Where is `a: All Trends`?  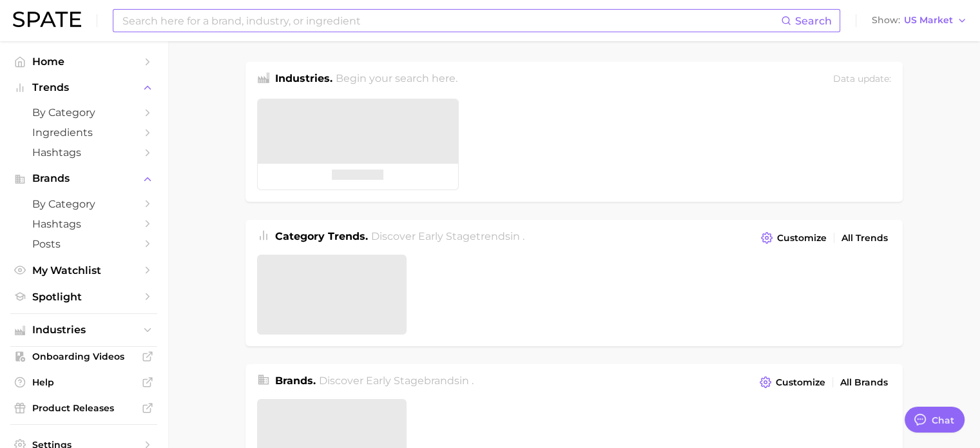 a: All Trends is located at coordinates (865, 238).